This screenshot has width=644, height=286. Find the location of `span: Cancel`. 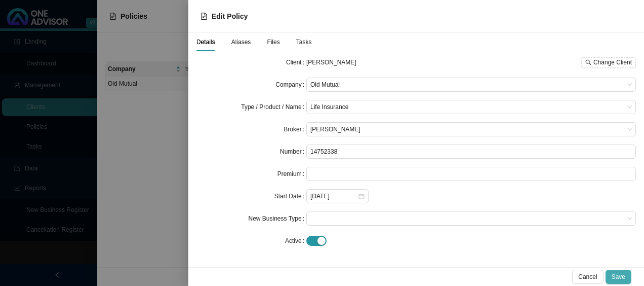

span: Cancel is located at coordinates (587, 277).